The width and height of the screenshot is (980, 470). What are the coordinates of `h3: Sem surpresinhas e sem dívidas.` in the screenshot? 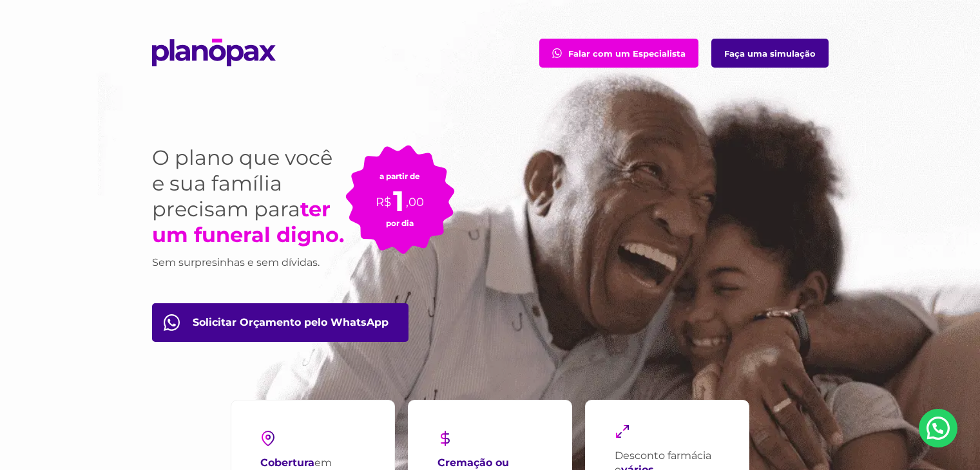 It's located at (249, 263).